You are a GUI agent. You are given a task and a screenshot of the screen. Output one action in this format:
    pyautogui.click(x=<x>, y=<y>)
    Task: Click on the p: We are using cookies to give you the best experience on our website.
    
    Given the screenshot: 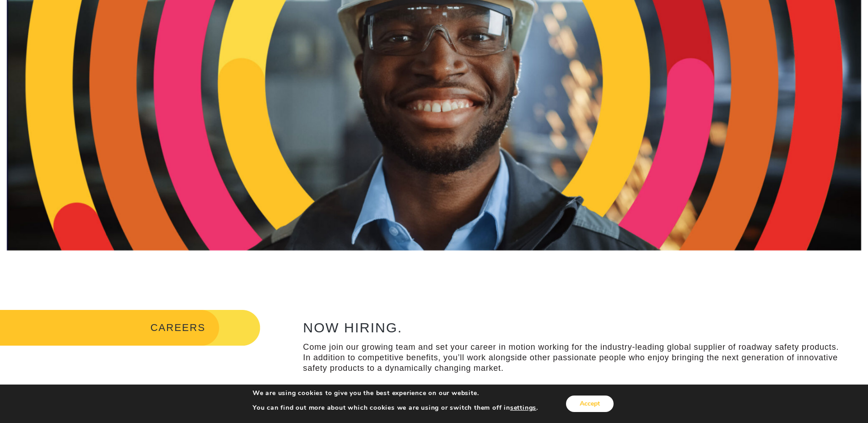 What is the action you would take?
    pyautogui.click(x=396, y=393)
    